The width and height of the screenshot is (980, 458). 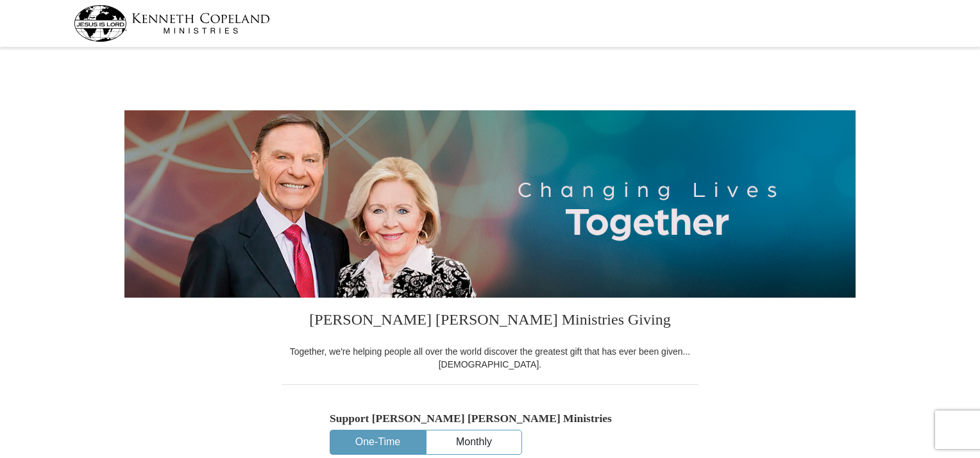 What do you see at coordinates (490, 358) in the screenshot?
I see `div: Together, we're helping people all over the world discover the greatest gift that has ever been g...` at bounding box center [490, 358].